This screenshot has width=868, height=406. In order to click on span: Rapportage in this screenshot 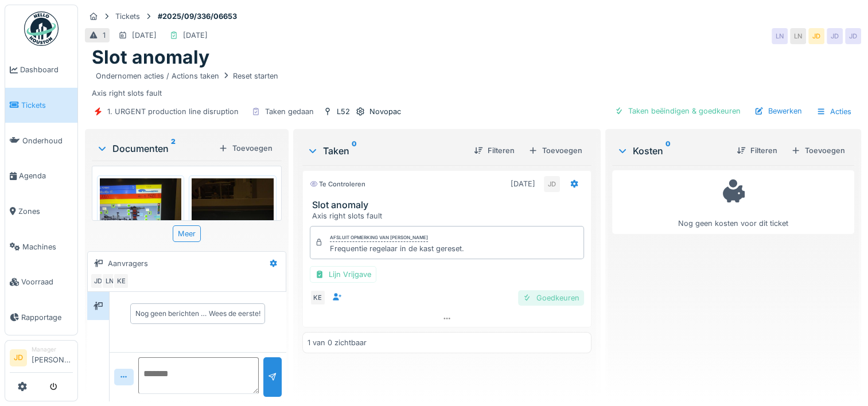, I will do `click(47, 317)`.